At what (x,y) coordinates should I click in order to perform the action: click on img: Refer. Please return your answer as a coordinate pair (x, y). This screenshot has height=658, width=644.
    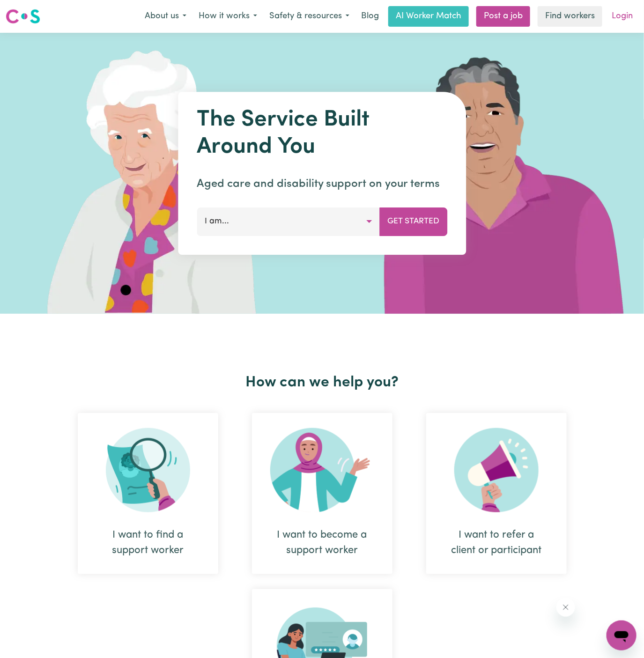
    Looking at the image, I should click on (497, 471).